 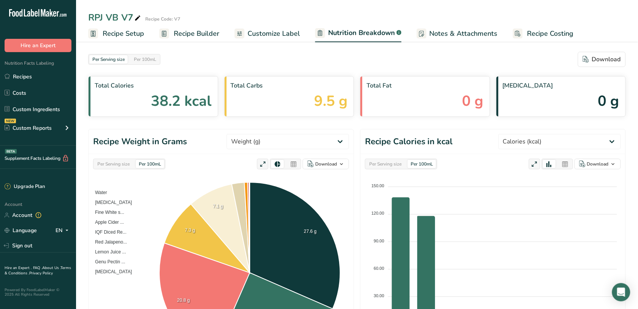 What do you see at coordinates (63, 230) in the screenshot?
I see `div: EN` at bounding box center [63, 230].